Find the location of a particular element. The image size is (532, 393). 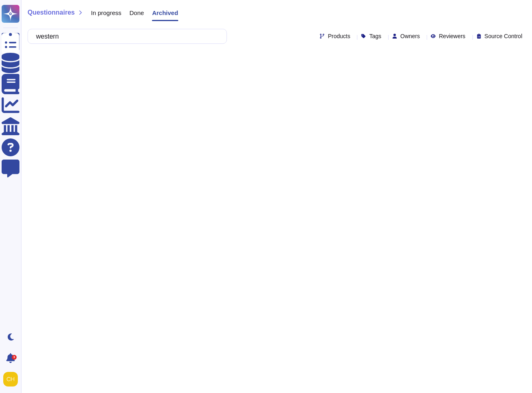

img: user is located at coordinates (11, 379).